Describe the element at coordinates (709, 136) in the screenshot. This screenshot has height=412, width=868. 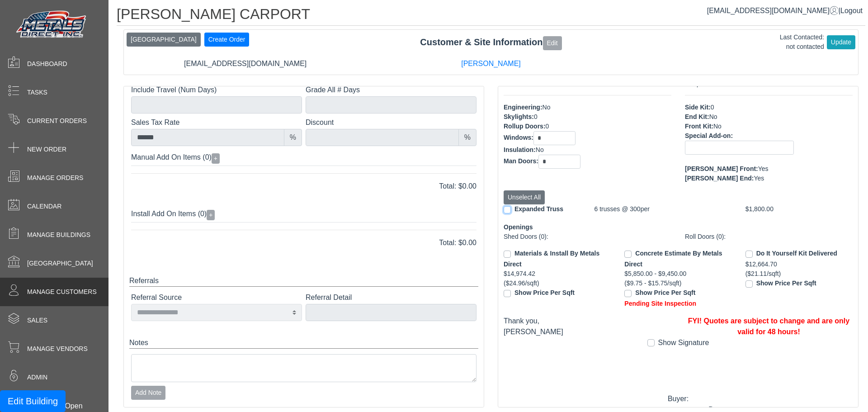
I see `span: Special Add-on:` at that location.